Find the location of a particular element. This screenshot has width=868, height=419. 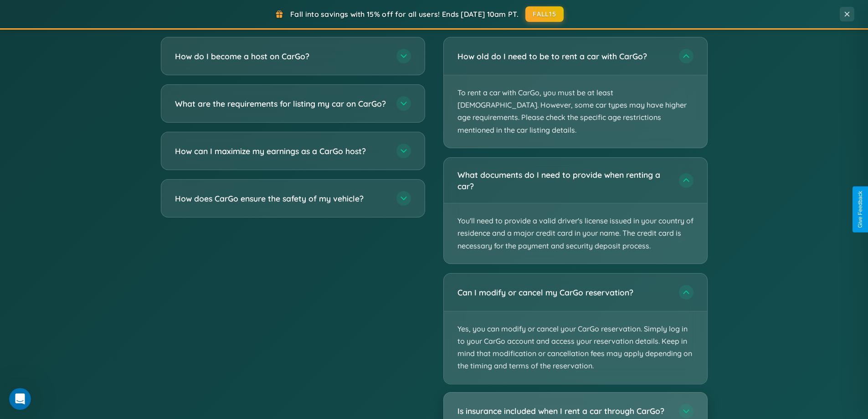

p: Yes, you can modify or cancel your CarGo reservation. Simply log in to your CarGo account and acc... is located at coordinates (575, 348).